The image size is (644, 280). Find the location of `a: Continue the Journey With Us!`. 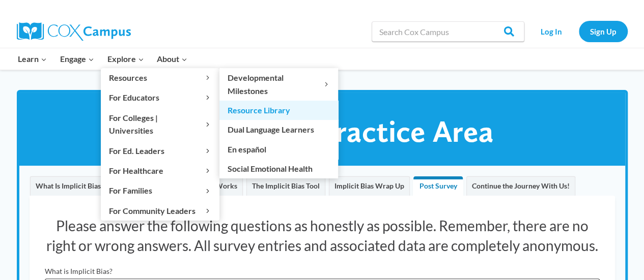

a: Continue the Journey With Us! is located at coordinates (520, 186).